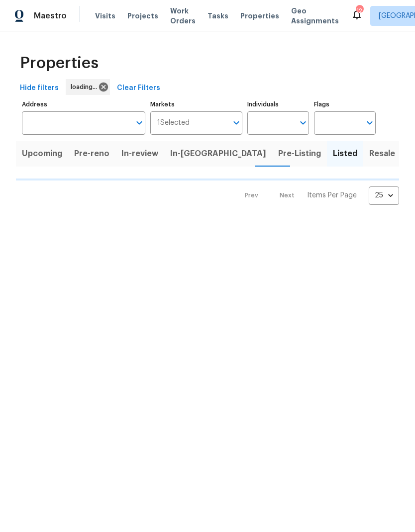  What do you see at coordinates (332, 196) in the screenshot?
I see `p: Items Per Page` at bounding box center [332, 196].